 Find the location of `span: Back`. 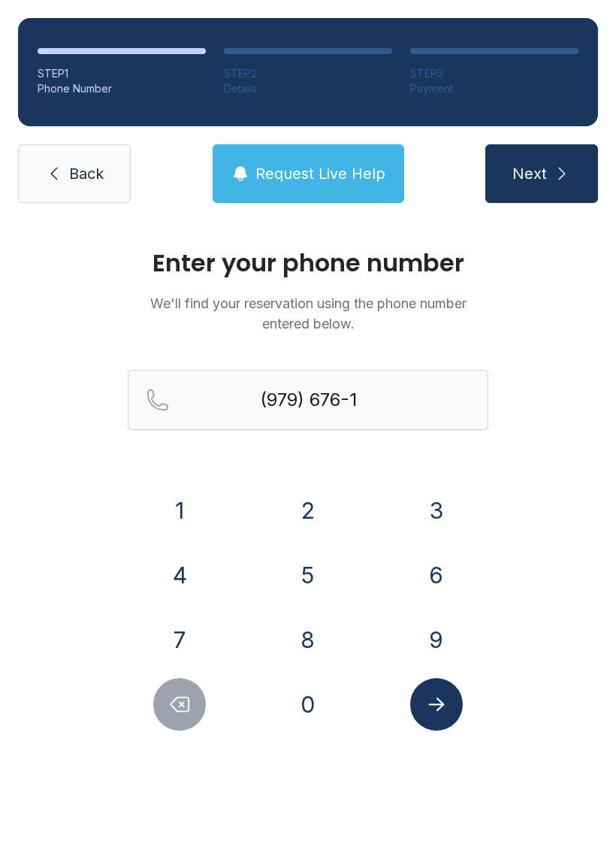

span: Back is located at coordinates (86, 174).